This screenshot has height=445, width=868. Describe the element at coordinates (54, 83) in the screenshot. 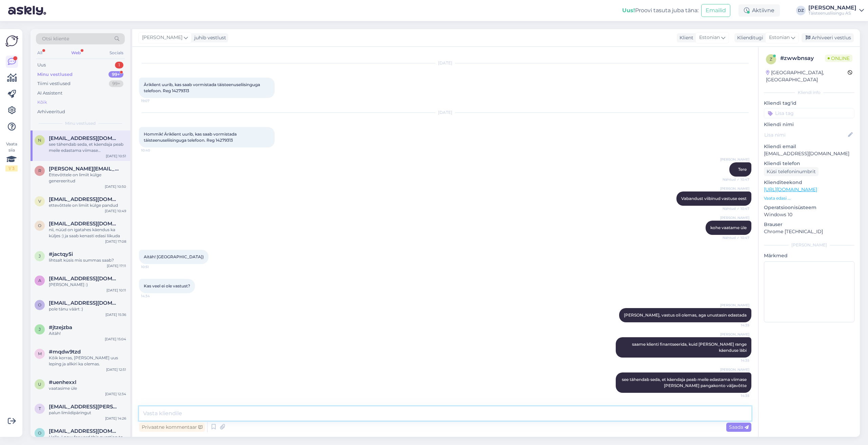

I see `div: Tiimi vestlused` at that location.